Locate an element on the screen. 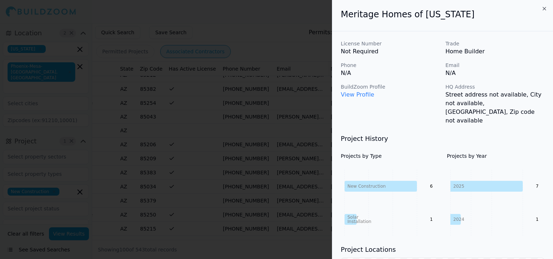 Image resolution: width=553 pixels, height=259 pixels. tspan: Solar is located at coordinates (353, 217).